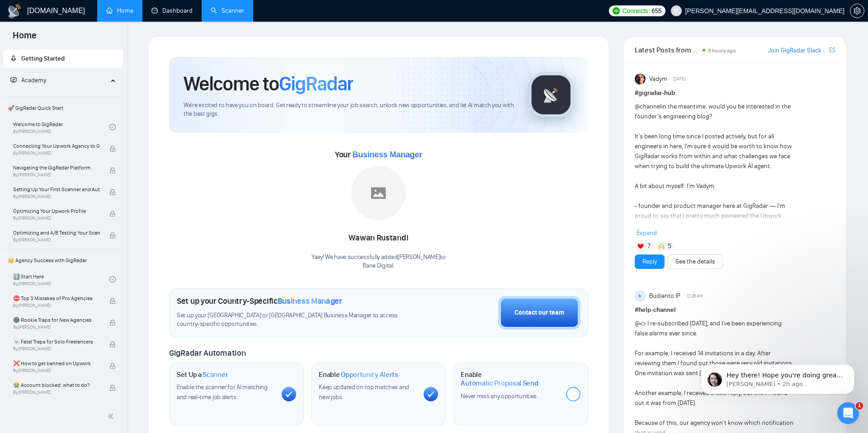 The image size is (868, 433). I want to click on span: @channel, so click(647, 107).